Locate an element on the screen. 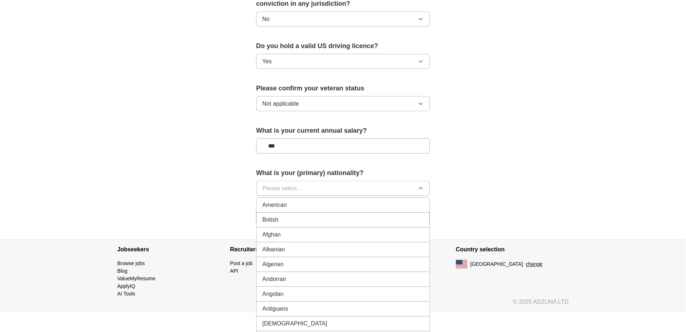 This screenshot has width=686, height=332. a: Blog is located at coordinates (122, 271).